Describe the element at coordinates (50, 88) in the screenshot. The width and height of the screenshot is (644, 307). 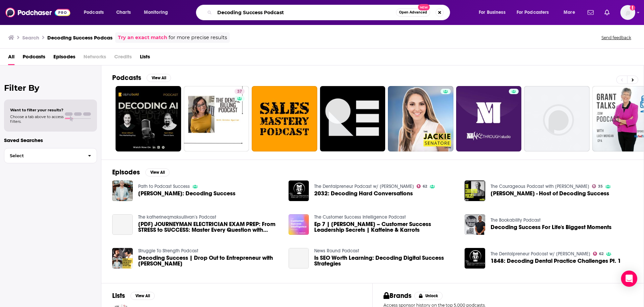
I see `h2: Filter By` at that location.